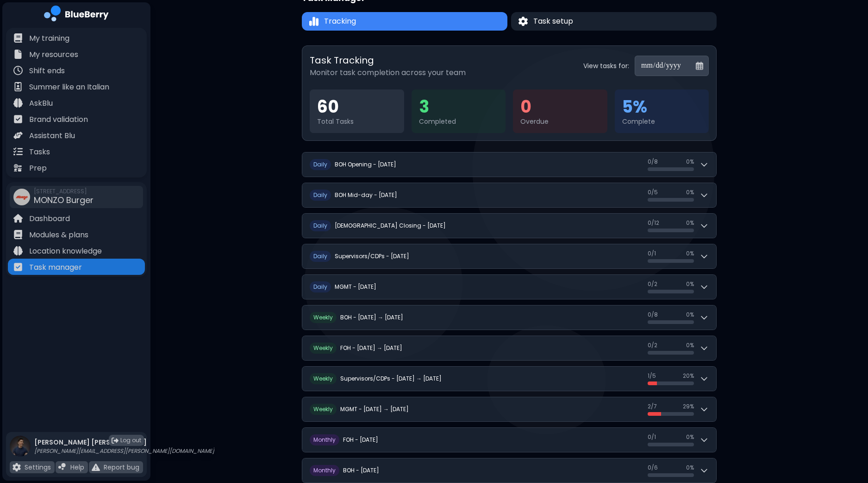 Image resolution: width=868 pixels, height=483 pixels. What do you see at coordinates (52, 136) in the screenshot?
I see `p: Assistant Blu` at bounding box center [52, 136].